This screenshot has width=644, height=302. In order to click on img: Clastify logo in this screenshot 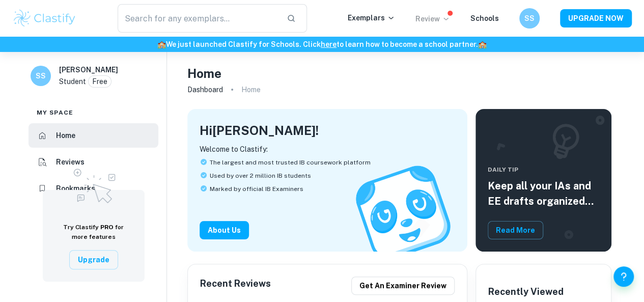, I will do `click(44, 18)`.